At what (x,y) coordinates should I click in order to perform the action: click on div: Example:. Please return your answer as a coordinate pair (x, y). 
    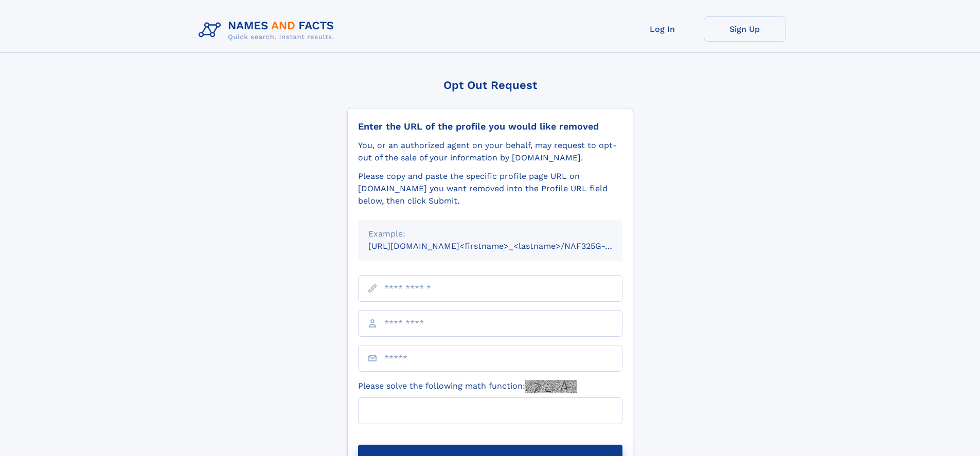
    Looking at the image, I should click on (490, 234).